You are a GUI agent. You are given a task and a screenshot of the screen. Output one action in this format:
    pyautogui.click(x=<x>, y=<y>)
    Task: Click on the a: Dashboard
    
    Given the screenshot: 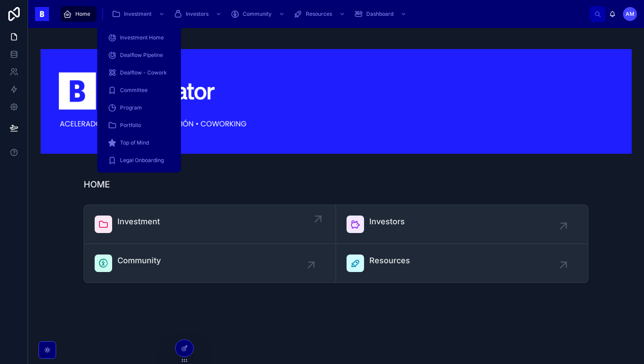 What is the action you would take?
    pyautogui.click(x=381, y=14)
    